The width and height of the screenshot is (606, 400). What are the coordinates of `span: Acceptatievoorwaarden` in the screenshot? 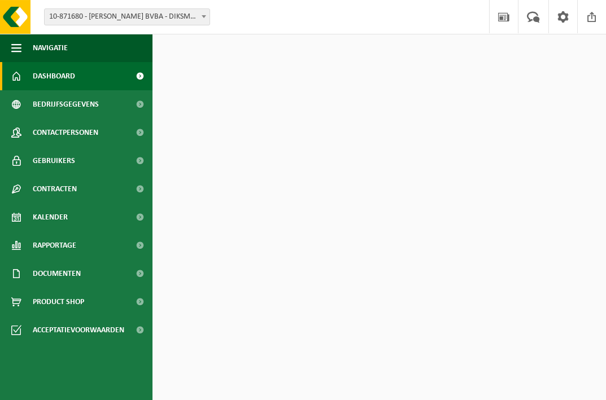 It's located at (78, 330).